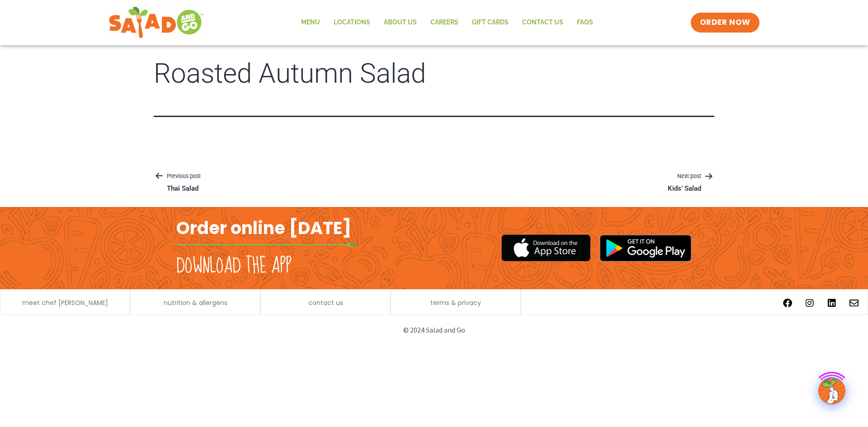  Describe the element at coordinates (445, 23) in the screenshot. I see `a: Careers` at that location.